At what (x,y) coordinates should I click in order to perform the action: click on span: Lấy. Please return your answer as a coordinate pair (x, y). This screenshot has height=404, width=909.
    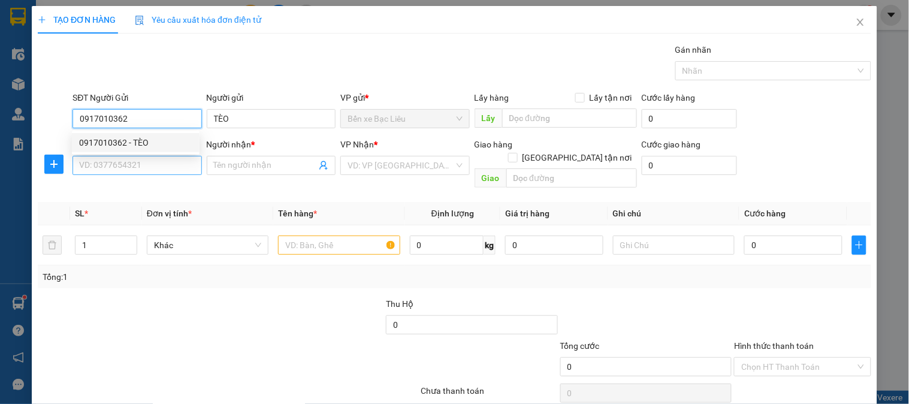
    Looking at the image, I should click on (488, 118).